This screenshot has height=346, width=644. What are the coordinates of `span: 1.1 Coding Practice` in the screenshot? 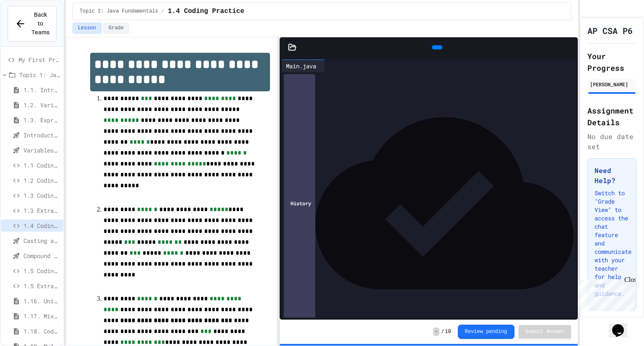 It's located at (41, 165).